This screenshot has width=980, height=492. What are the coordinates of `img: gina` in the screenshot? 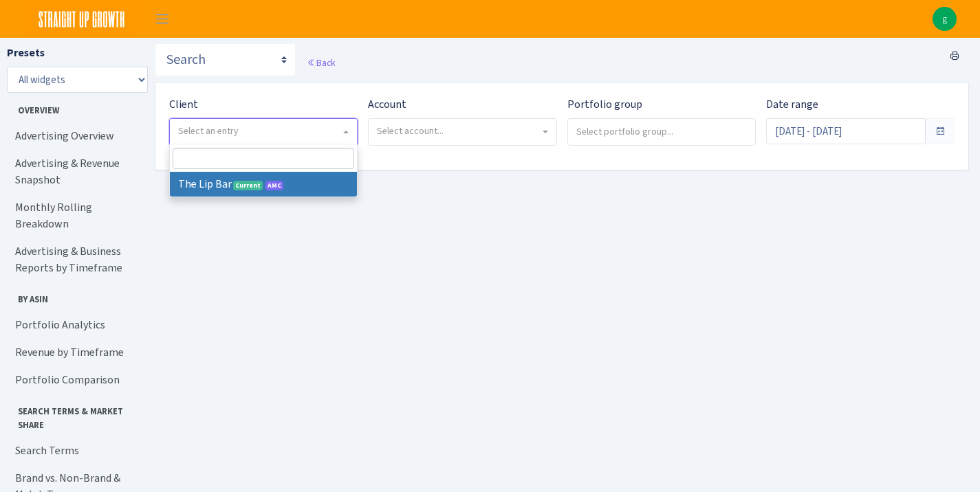 It's located at (944, 18).